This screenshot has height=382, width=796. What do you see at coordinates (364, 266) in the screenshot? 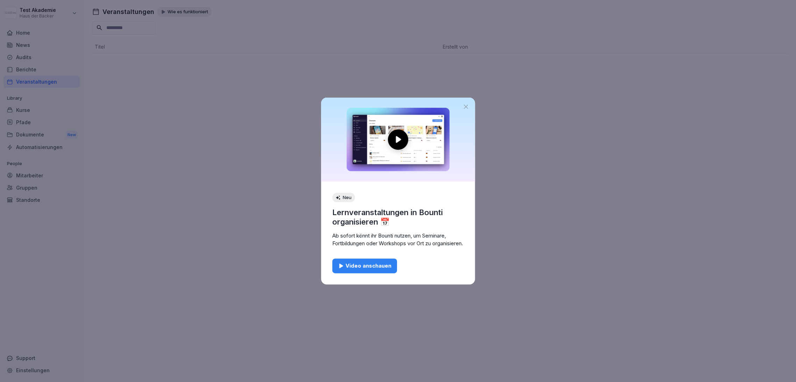
I see `div: Video anschauen` at bounding box center [364, 266].